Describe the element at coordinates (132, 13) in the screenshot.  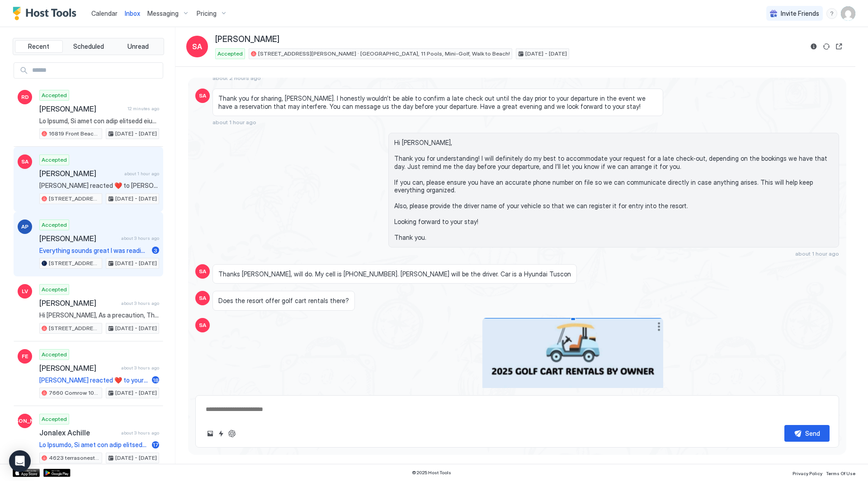
I see `a: Inbox` at that location.